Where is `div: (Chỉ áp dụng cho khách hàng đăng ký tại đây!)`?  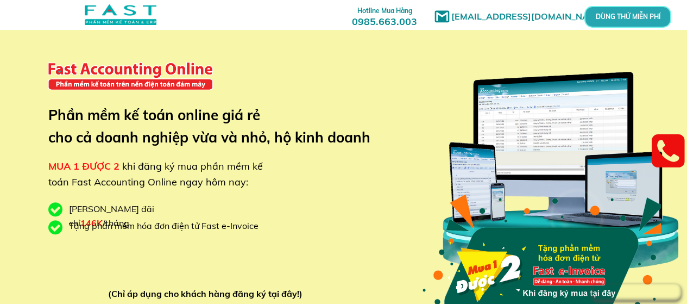 div: (Chỉ áp dụng cho khách hàng đăng ký tại đây!) is located at coordinates (208, 294).